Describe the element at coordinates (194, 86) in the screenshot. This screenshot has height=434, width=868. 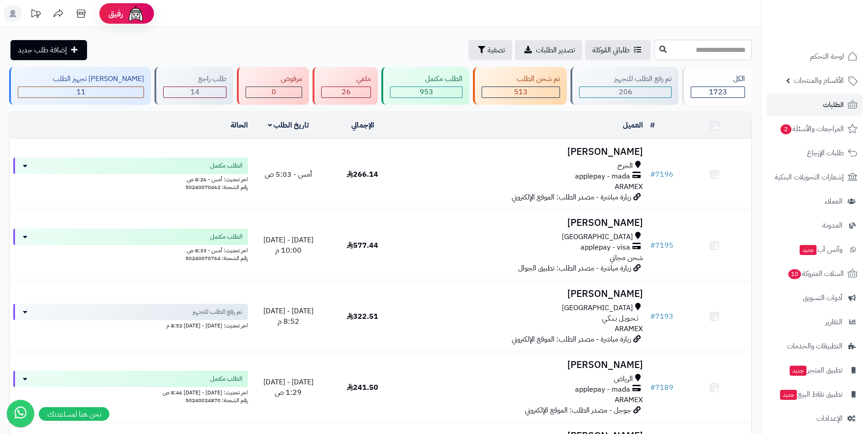
I see `a: طلب راجع 14` at that location.